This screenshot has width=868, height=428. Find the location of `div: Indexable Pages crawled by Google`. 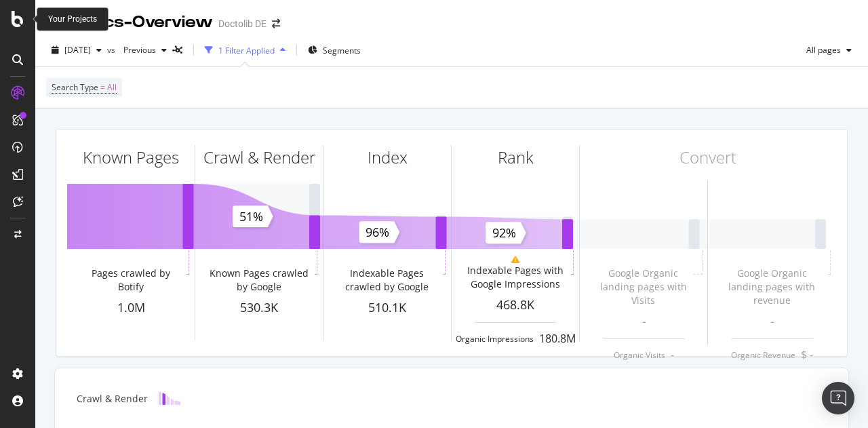

div: Indexable Pages crawled by Google is located at coordinates (386, 280).